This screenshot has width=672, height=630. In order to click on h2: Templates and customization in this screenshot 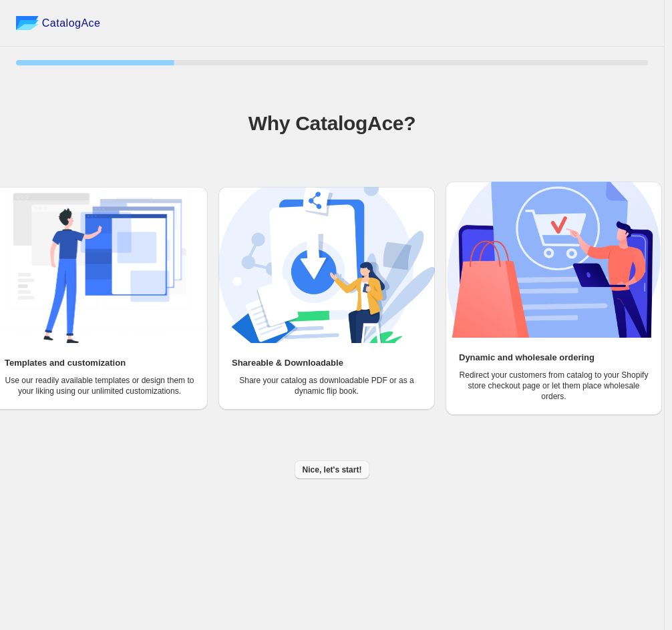, I will do `click(64, 363)`.